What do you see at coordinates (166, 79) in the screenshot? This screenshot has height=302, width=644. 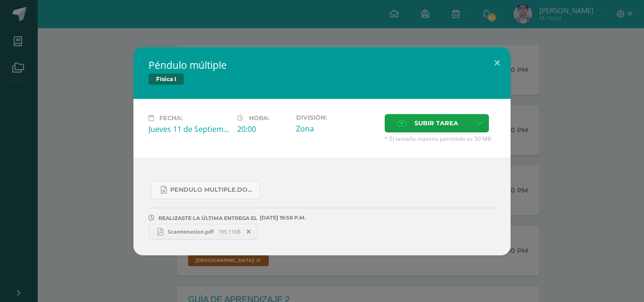 I see `span: Física I` at bounding box center [166, 79].